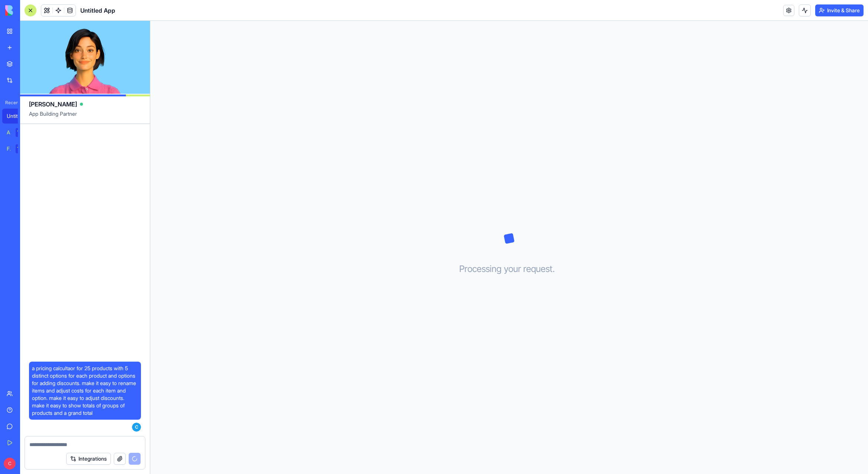 This screenshot has height=474, width=868. I want to click on button: Integrations, so click(89, 459).